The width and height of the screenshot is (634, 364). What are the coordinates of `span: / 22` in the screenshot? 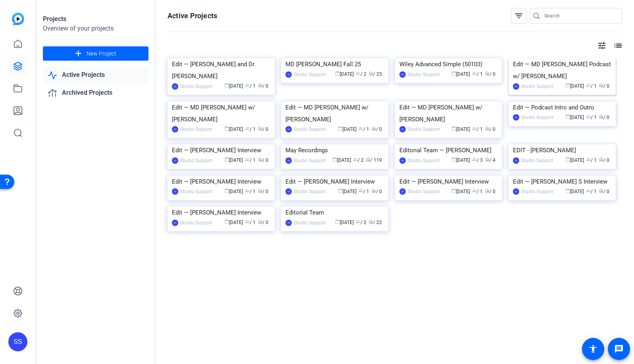 It's located at (375, 223).